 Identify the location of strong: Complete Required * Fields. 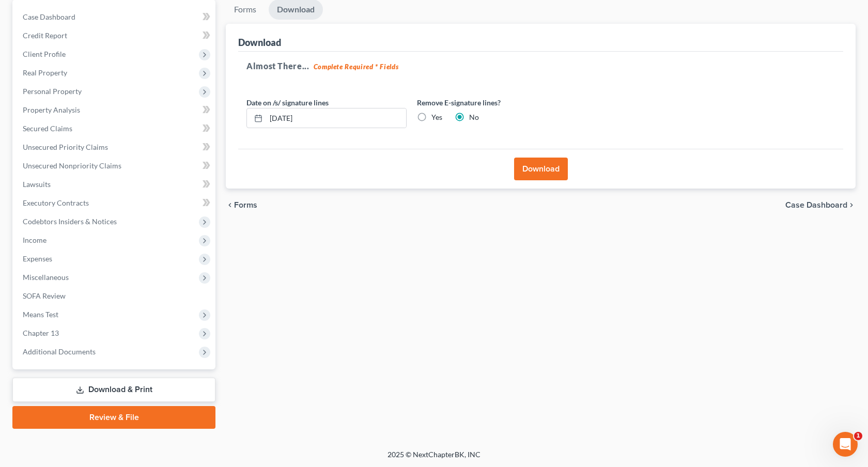
(356, 67).